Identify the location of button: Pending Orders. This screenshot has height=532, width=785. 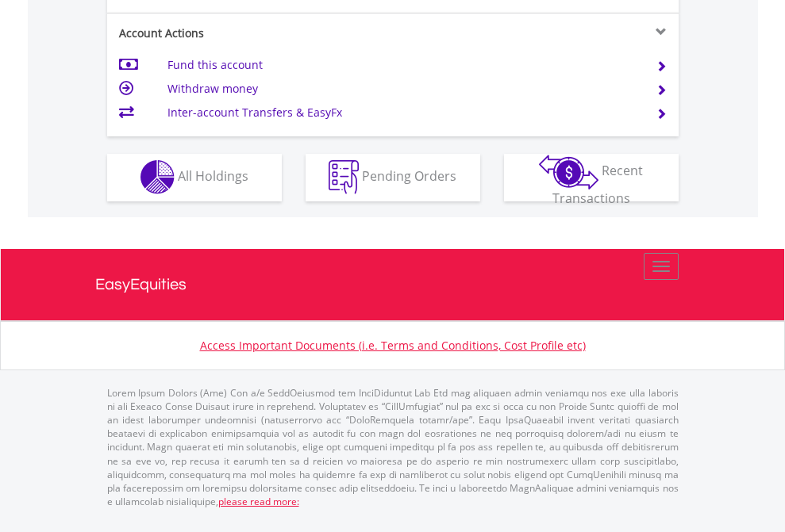
(392, 178).